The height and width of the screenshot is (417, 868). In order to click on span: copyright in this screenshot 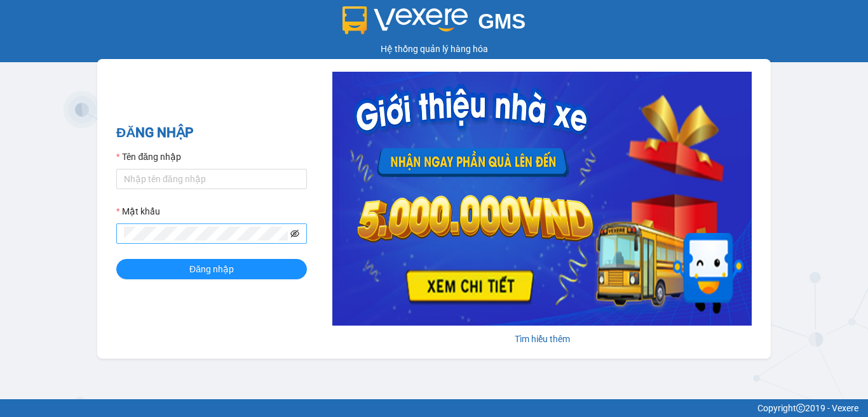, I will do `click(801, 409)`.